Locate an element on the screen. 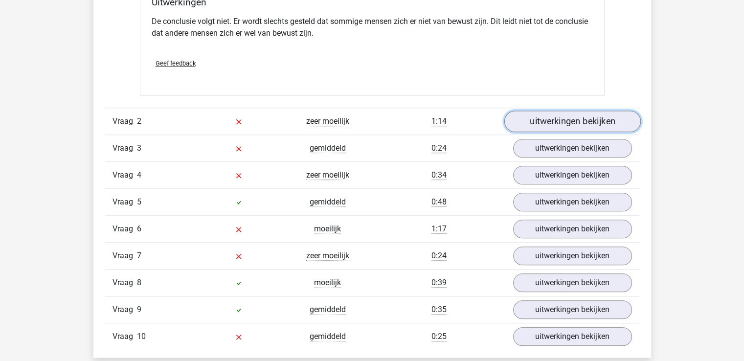 This screenshot has width=744, height=361. span: 0:25 is located at coordinates (439, 336).